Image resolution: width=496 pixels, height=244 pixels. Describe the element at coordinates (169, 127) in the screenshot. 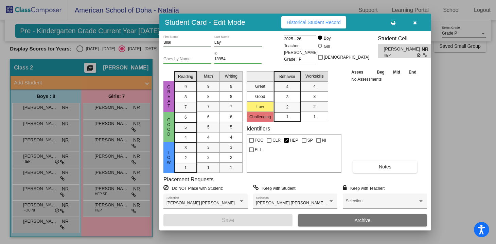

I see `span: Good` at that location.